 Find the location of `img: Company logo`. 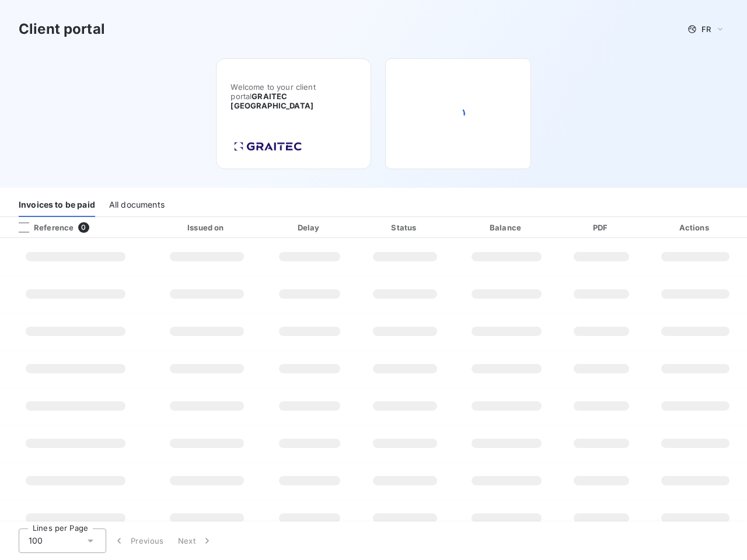

img: Company logo is located at coordinates (268, 146).